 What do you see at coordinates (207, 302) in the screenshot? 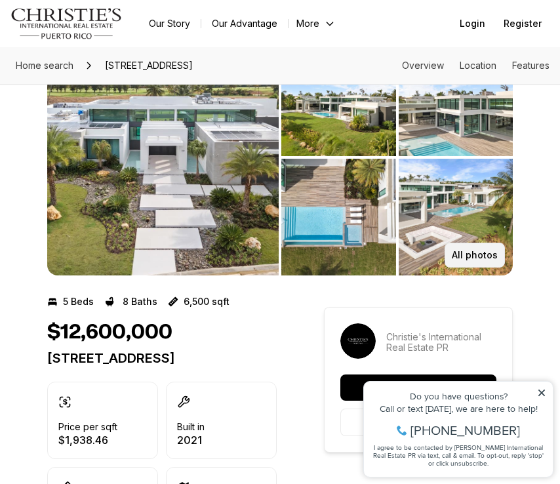
I see `p: 6,500 sqft` at bounding box center [207, 302].